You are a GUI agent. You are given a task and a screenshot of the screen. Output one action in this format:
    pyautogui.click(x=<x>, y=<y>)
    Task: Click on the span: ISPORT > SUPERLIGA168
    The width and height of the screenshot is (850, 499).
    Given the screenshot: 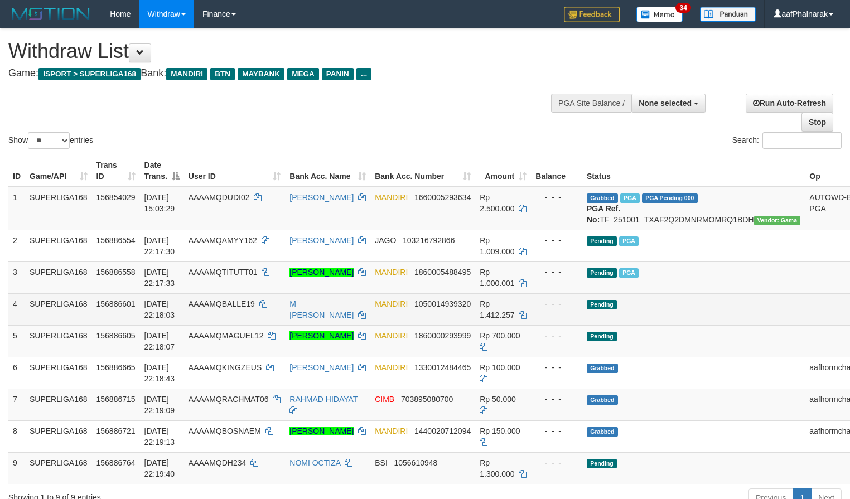 What is the action you would take?
    pyautogui.click(x=89, y=74)
    